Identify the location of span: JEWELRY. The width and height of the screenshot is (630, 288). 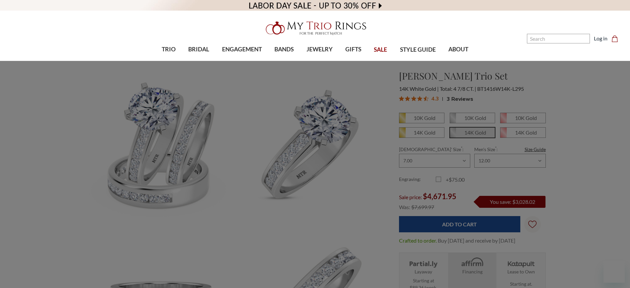
(319, 49).